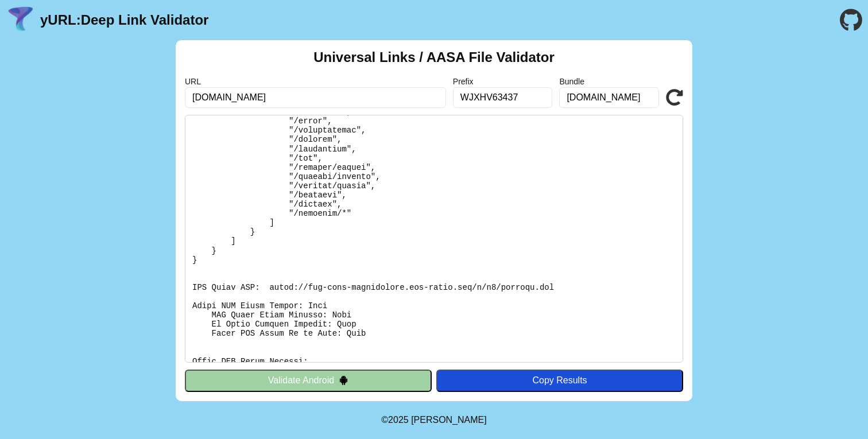 The image size is (868, 439). I want to click on span: 2025, so click(398, 420).